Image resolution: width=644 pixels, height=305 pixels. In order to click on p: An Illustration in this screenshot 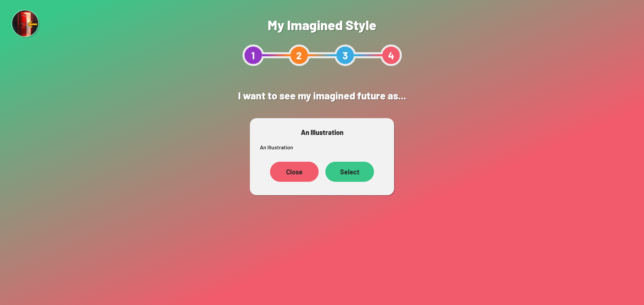, I will do `click(322, 148)`.